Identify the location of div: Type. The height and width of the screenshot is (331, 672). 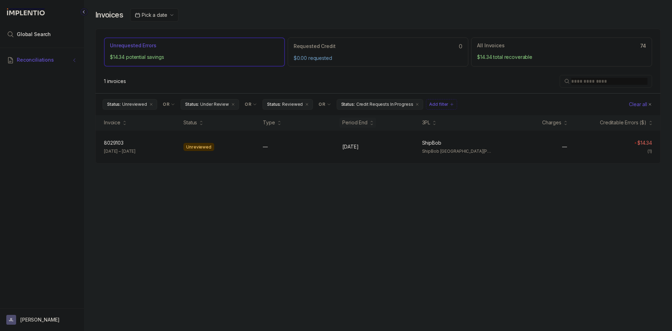
(269, 123).